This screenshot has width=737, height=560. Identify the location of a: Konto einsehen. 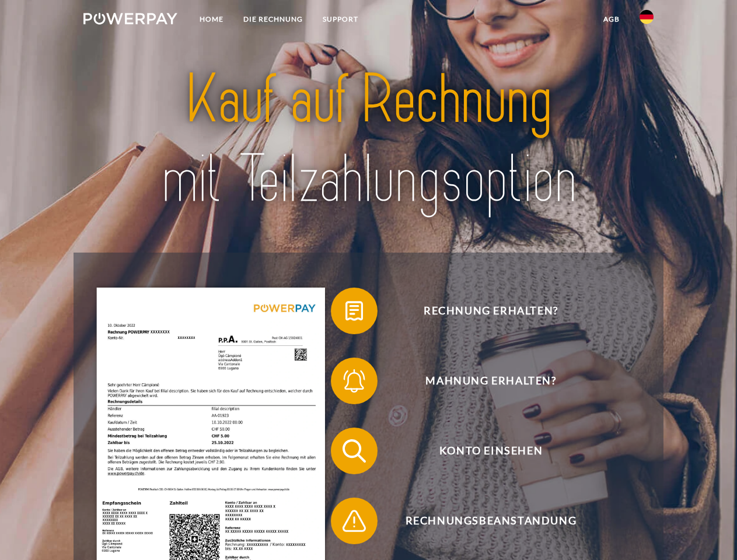
(482, 451).